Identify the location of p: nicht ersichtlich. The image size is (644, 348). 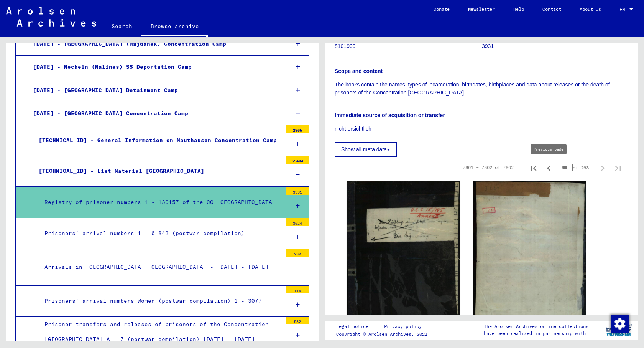
(481, 128).